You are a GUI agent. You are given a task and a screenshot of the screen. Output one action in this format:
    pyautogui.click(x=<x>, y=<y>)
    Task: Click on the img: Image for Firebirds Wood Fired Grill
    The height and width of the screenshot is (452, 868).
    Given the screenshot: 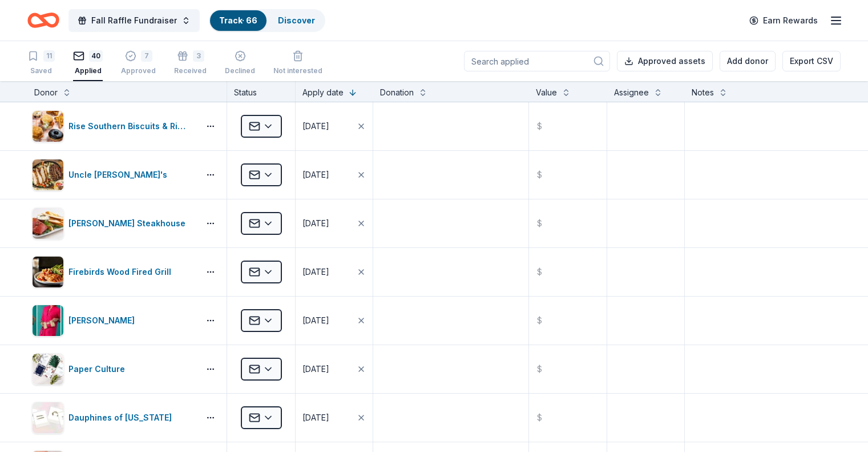 What is the action you would take?
    pyautogui.click(x=48, y=272)
    